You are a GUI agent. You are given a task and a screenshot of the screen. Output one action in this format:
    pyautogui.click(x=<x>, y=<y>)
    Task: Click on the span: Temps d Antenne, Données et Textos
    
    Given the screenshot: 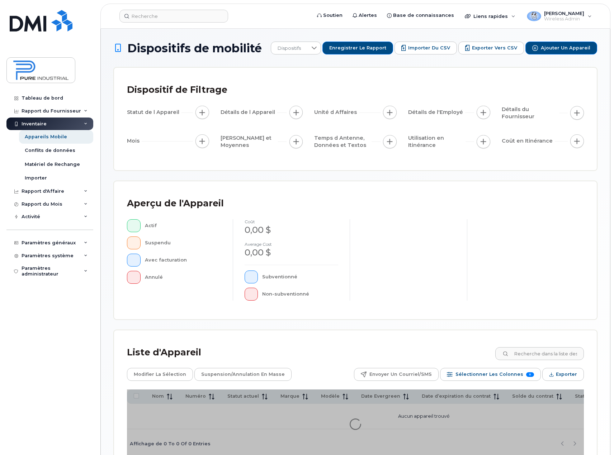 What is the action you would take?
    pyautogui.click(x=343, y=142)
    